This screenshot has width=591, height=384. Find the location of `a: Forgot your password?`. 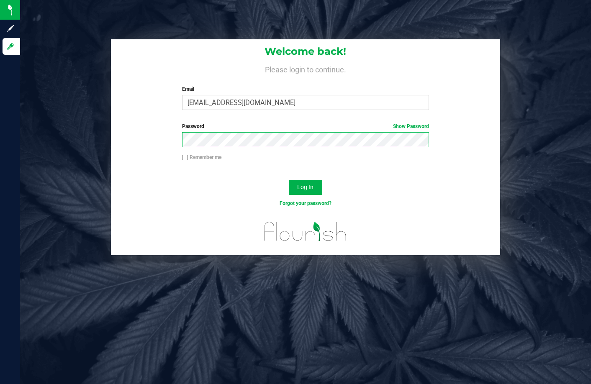

a: Forgot your password? is located at coordinates (306, 203).